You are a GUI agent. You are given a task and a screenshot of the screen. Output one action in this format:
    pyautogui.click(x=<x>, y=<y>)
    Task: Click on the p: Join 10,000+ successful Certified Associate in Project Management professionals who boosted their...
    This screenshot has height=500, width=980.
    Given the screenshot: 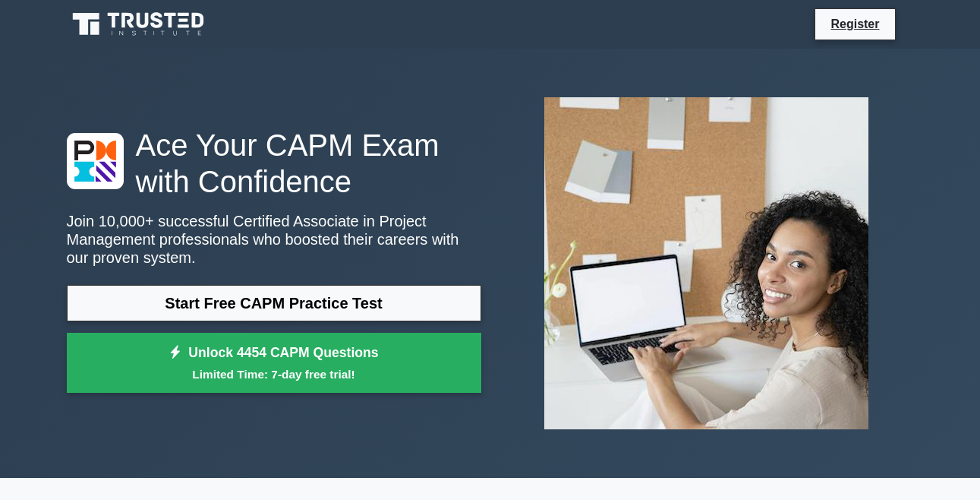 What is the action you would take?
    pyautogui.click(x=274, y=239)
    